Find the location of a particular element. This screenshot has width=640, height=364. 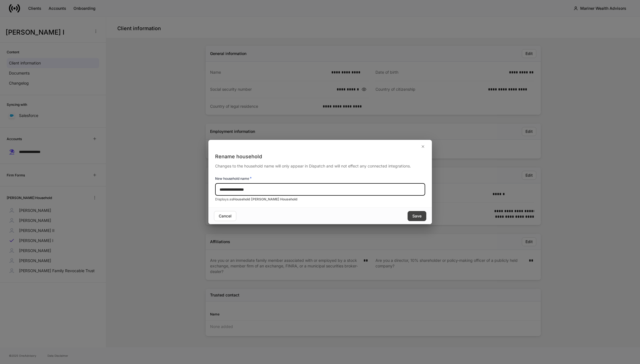

h6: New household name is located at coordinates (234, 178).